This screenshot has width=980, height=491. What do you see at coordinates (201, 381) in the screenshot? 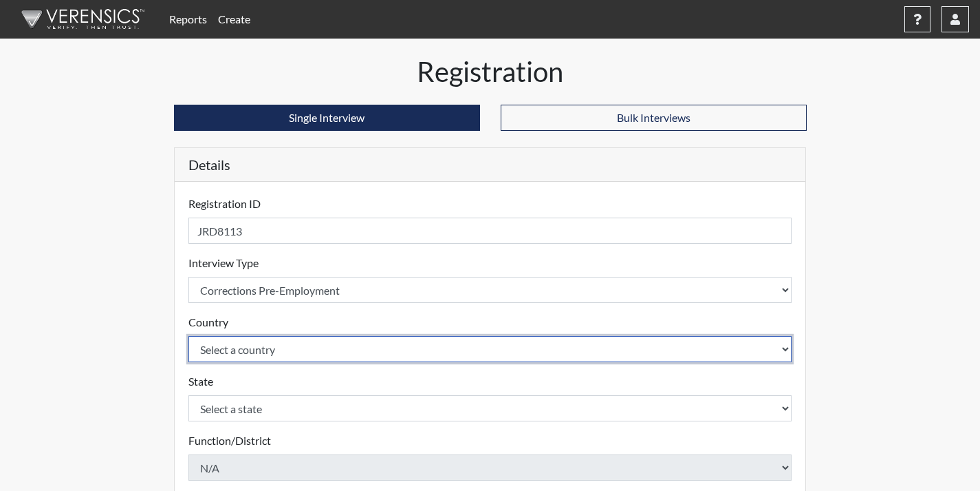
I see `label: State` at bounding box center [201, 381].